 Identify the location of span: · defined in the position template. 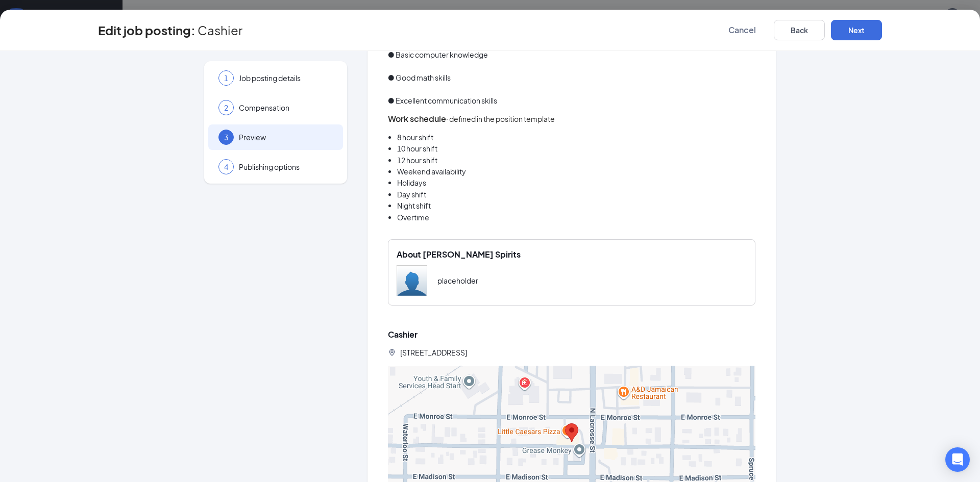
(500, 119).